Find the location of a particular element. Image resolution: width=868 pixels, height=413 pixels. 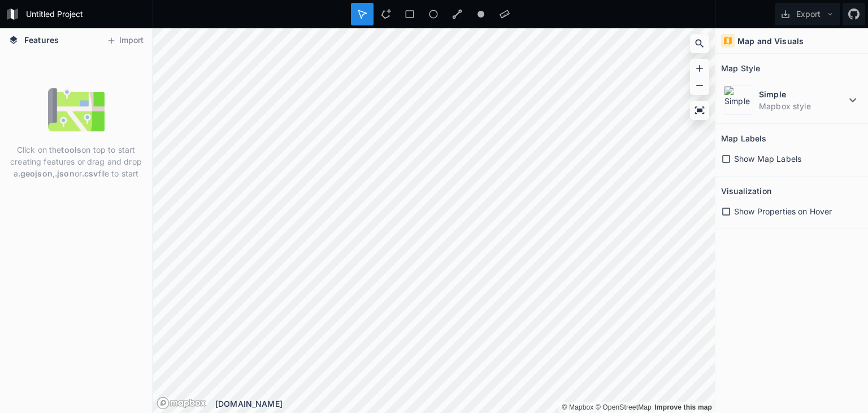

a: Map feedback is located at coordinates (683, 407).